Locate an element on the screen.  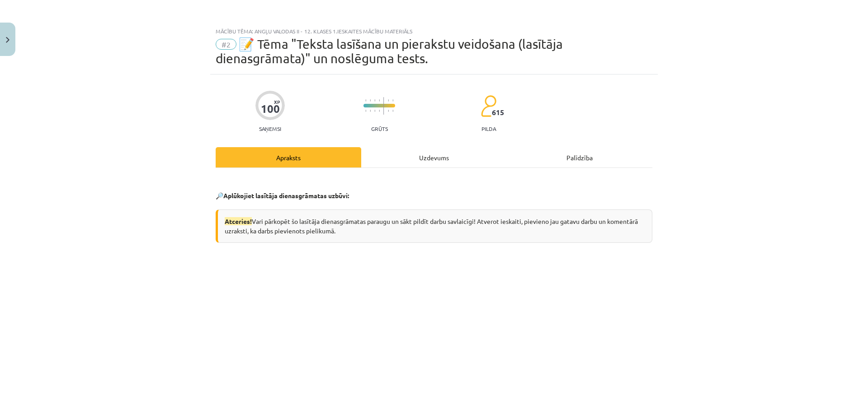
div: Mācību tēma: Angļu valodas ii - 12. klases 1.ieskaites mācību materiāls is located at coordinates (434, 31).